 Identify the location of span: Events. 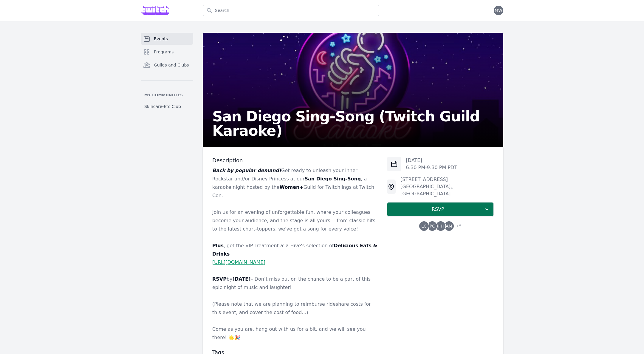
(161, 39).